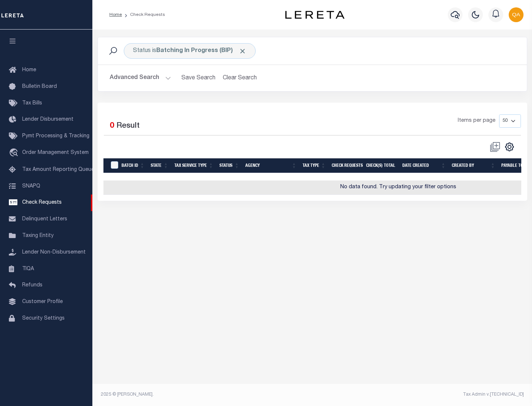 The height and width of the screenshot is (406, 532). What do you see at coordinates (40, 87) in the screenshot?
I see `span: Bulletin Board` at bounding box center [40, 87].